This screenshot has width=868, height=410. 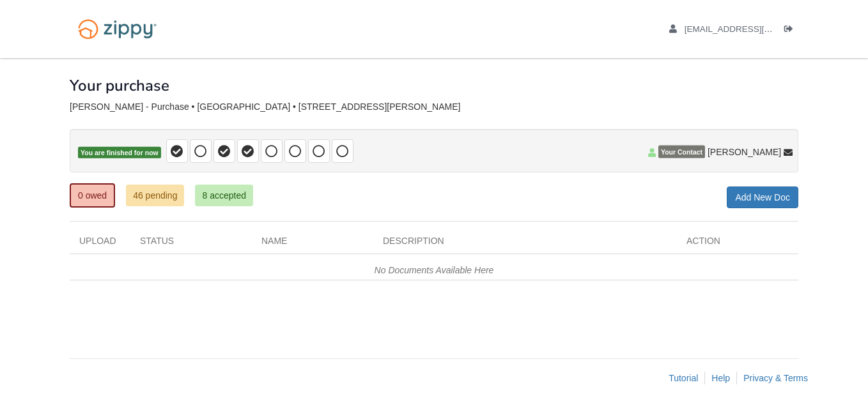 What do you see at coordinates (313, 244) in the screenshot?
I see `div: Name` at bounding box center [313, 244].